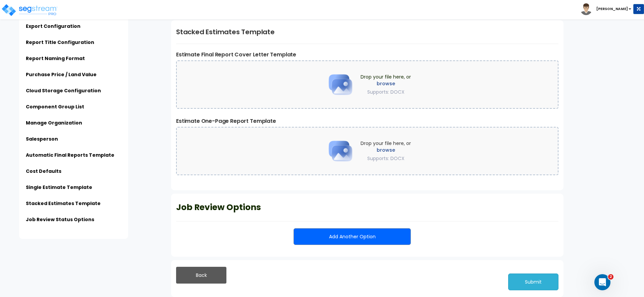 This screenshot has width=644, height=297. Describe the element at coordinates (63, 90) in the screenshot. I see `a: Cloud Storage Configuration` at that location.